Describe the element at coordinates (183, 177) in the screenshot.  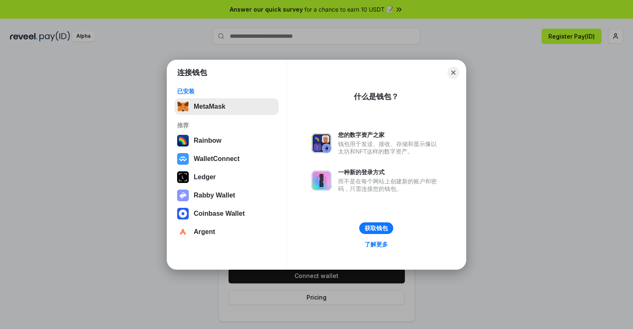
I see `img: svg+xml,%3Csvg%20xmlns%3D%22http%3A%2F%2Fwww.w3.org%2F2000%2Fsvg%22%20width%3D%2228%22%20height%3...` at that location.